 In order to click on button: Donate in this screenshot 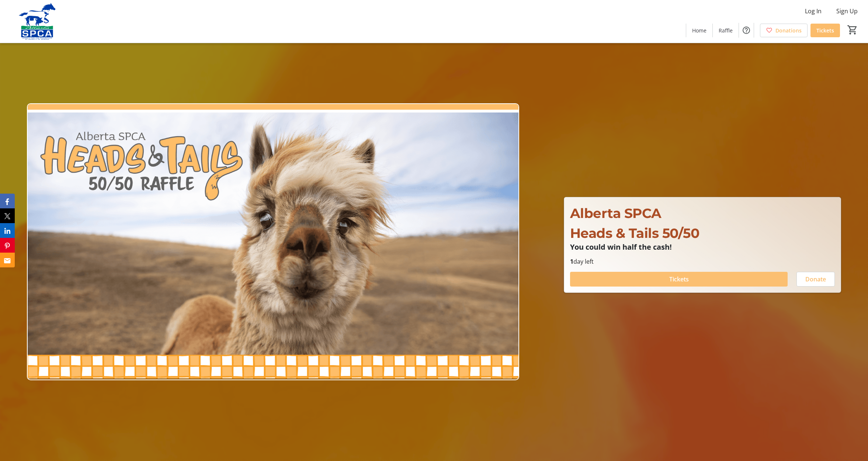, I will do `click(816, 279)`.